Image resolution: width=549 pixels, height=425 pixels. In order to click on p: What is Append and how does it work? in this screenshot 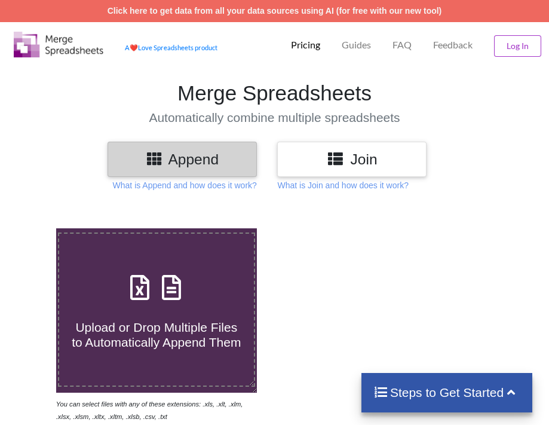, I will do `click(185, 185)`.